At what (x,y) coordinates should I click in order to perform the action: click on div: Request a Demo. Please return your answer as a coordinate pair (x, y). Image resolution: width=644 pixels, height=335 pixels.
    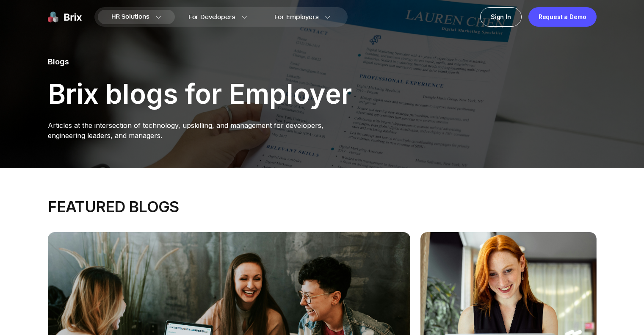
    Looking at the image, I should click on (562, 17).